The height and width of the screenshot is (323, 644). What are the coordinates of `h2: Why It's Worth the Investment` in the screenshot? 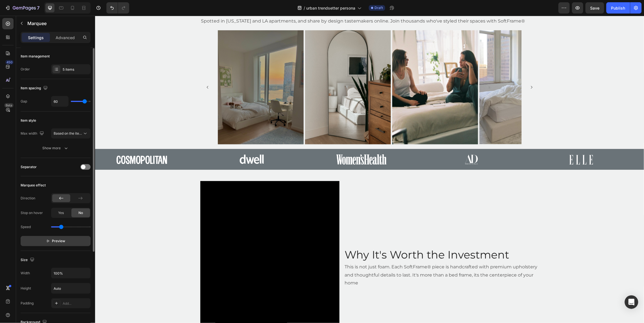 It's located at (346, 239).